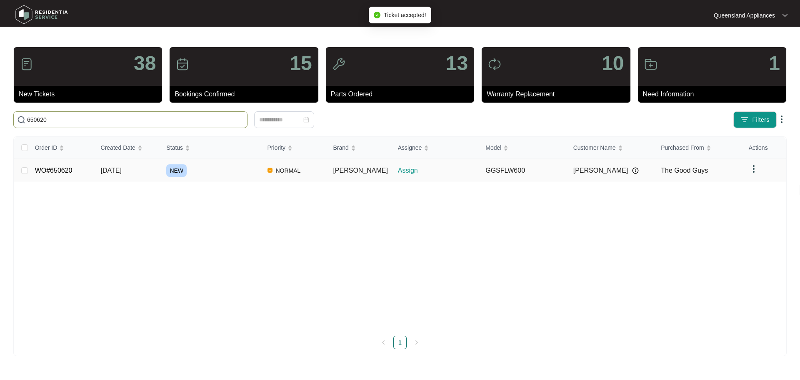  I want to click on th: Purchased From, so click(698, 148).